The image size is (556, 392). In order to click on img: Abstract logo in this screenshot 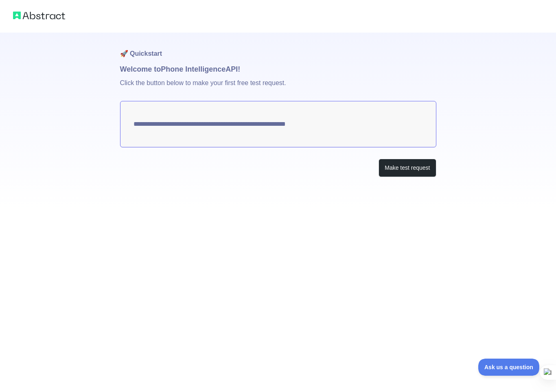, I will do `click(39, 15)`.